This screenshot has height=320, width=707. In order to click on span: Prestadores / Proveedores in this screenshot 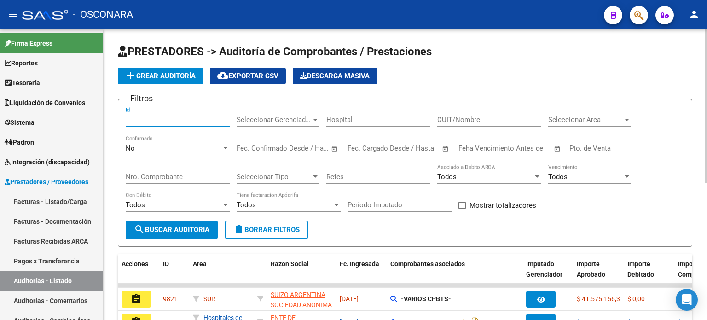, I will do `click(46, 182)`.